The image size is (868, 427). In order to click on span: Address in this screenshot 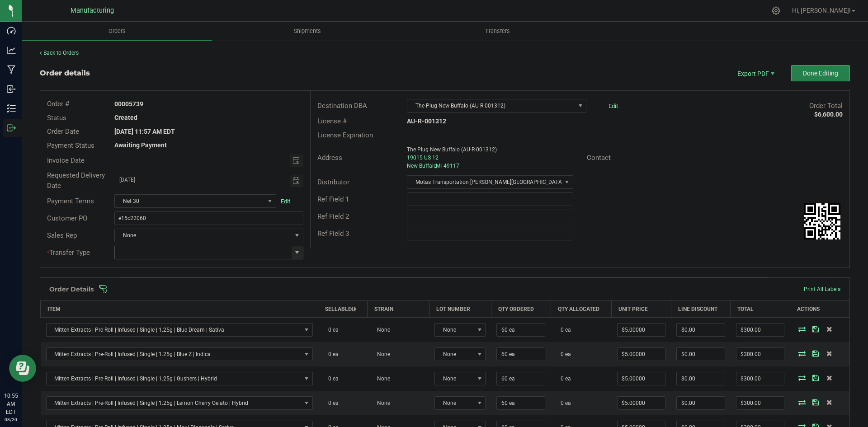, I will do `click(330, 158)`.